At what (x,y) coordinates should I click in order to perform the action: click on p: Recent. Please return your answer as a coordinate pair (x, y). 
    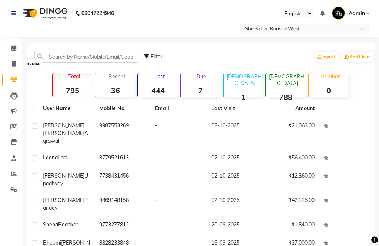
    Looking at the image, I should click on (116, 77).